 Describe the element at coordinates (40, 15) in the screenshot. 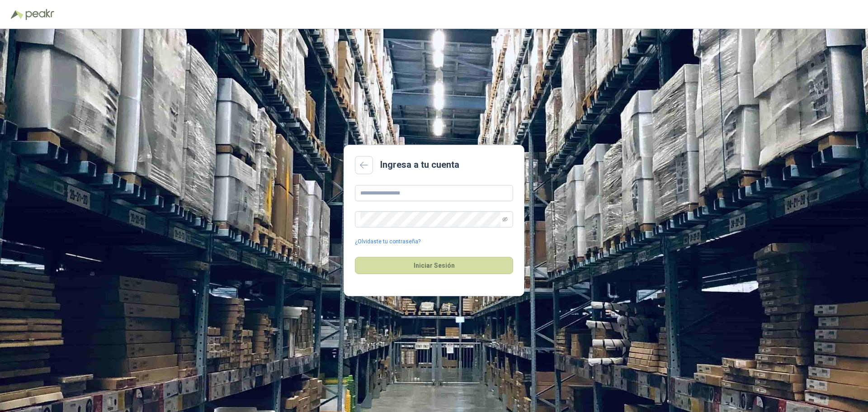

I see `img: Peakr` at that location.